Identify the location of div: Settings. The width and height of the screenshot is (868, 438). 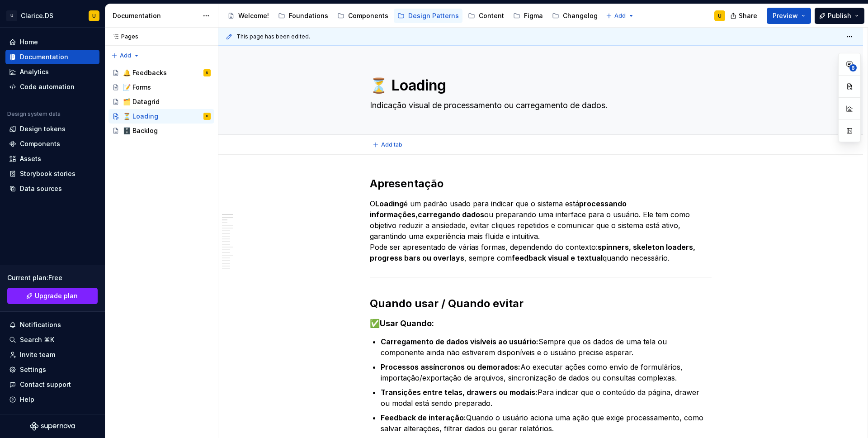
(33, 369).